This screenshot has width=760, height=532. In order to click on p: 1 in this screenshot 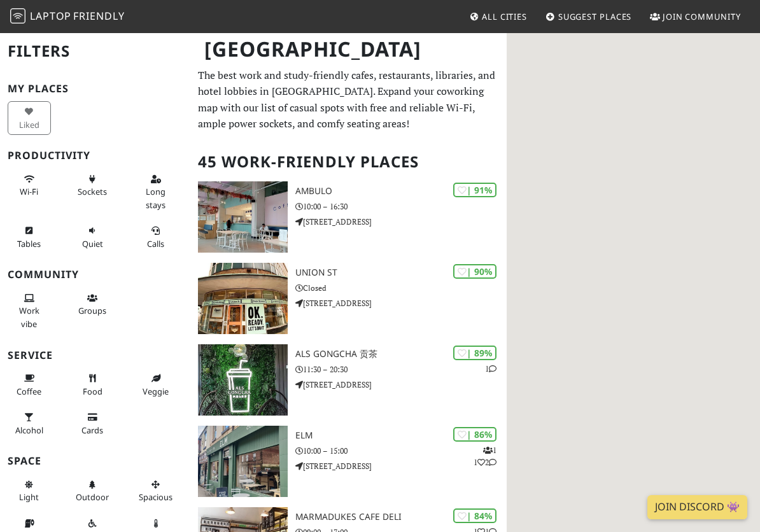, I will do `click(491, 368)`.